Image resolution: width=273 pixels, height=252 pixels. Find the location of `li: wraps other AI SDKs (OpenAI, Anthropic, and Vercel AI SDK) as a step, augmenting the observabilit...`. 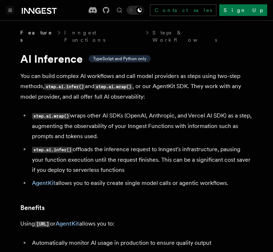

li: wraps other AI SDKs (OpenAI, Anthropic, and Vercel AI SDK) as a step, augmenting the observabilit... is located at coordinates (141, 126).